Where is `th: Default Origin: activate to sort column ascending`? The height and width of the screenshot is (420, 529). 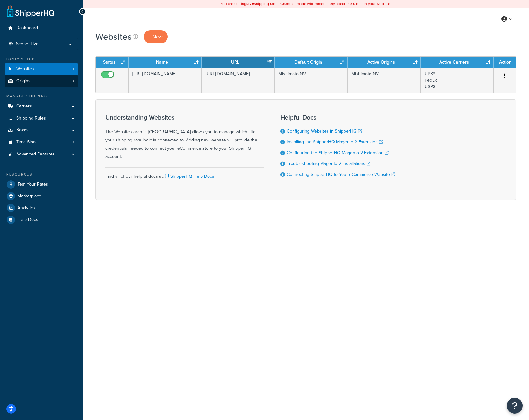
th: Default Origin: activate to sort column ascending is located at coordinates (311, 62).